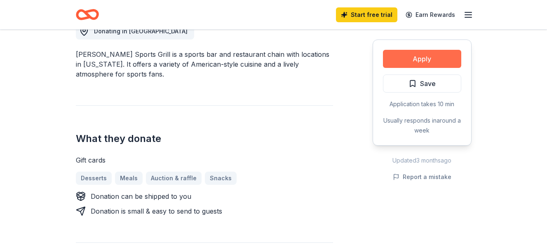 This screenshot has height=249, width=547. I want to click on button: Save, so click(422, 84).